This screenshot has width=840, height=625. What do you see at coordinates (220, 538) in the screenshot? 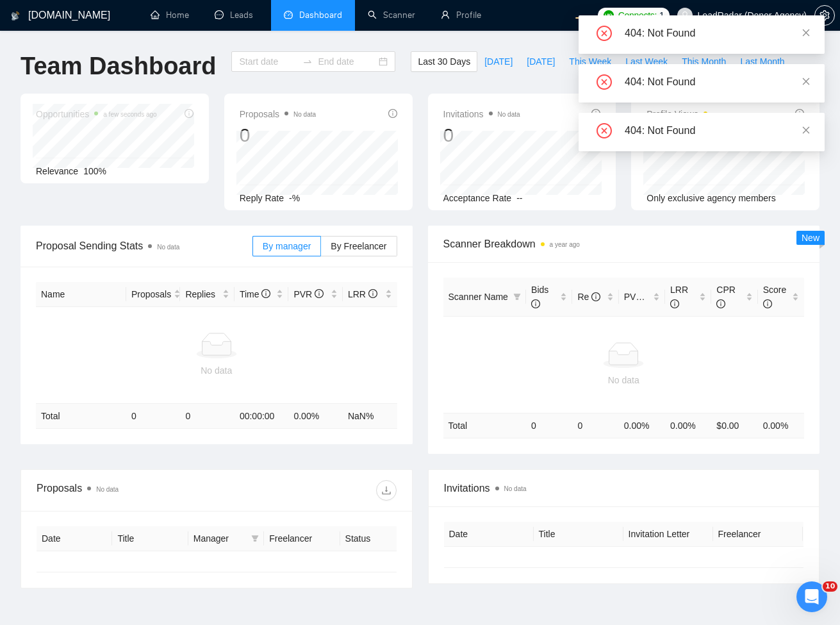
I see `span: Manager` at bounding box center [220, 538].